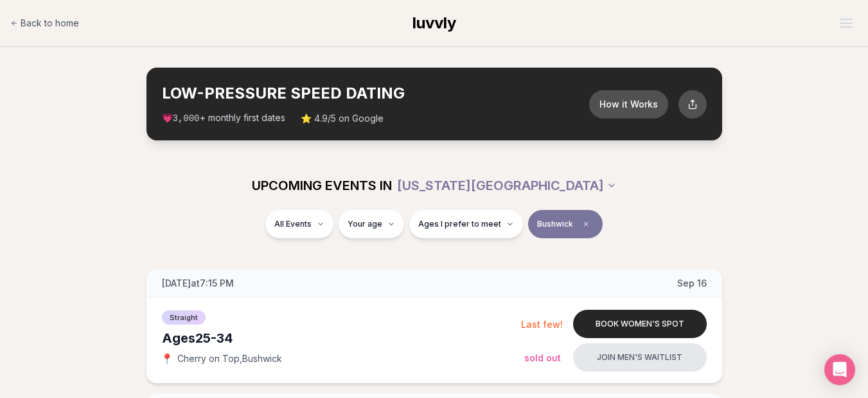 This screenshot has height=398, width=868. Describe the element at coordinates (293, 224) in the screenshot. I see `span: All Events` at that location.